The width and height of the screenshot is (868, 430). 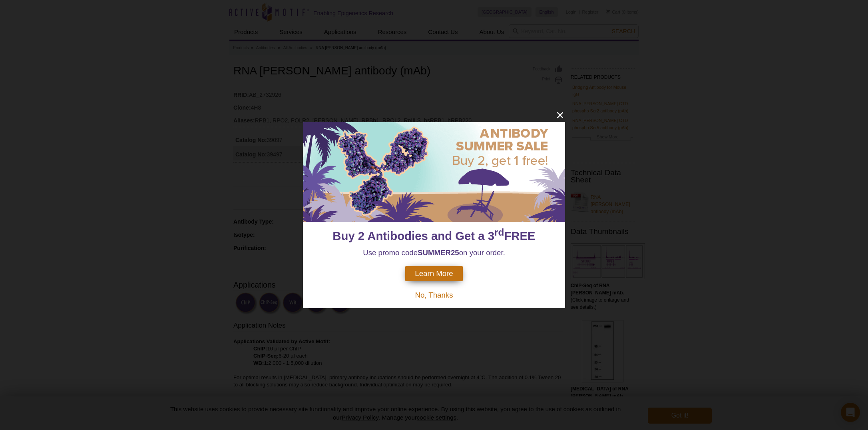 What do you see at coordinates (560, 115) in the screenshot?
I see `button: close` at bounding box center [560, 115].